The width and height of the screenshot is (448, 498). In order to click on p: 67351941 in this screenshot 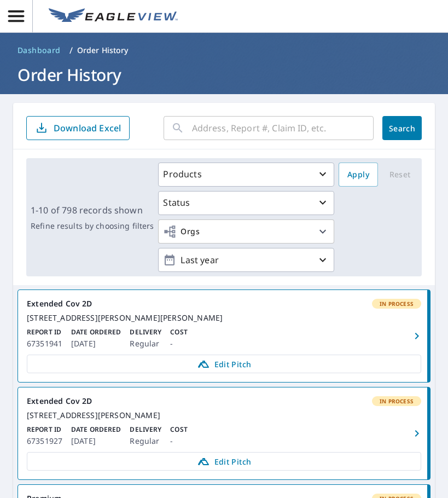, I will do `click(44, 343)`.